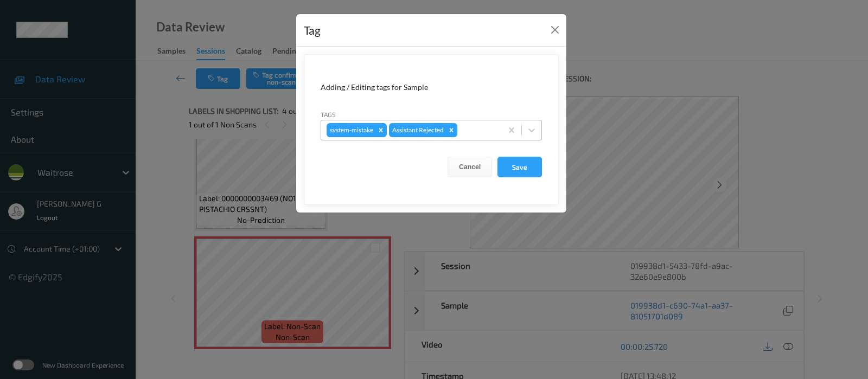 This screenshot has width=868, height=379. Describe the element at coordinates (381, 130) in the screenshot. I see `div: Remove system-mistake` at that location.